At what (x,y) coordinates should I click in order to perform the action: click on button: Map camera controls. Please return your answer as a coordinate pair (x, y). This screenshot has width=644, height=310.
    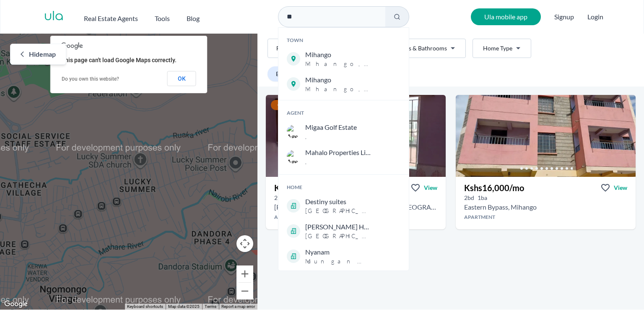
    Looking at the image, I should click on (245, 243).